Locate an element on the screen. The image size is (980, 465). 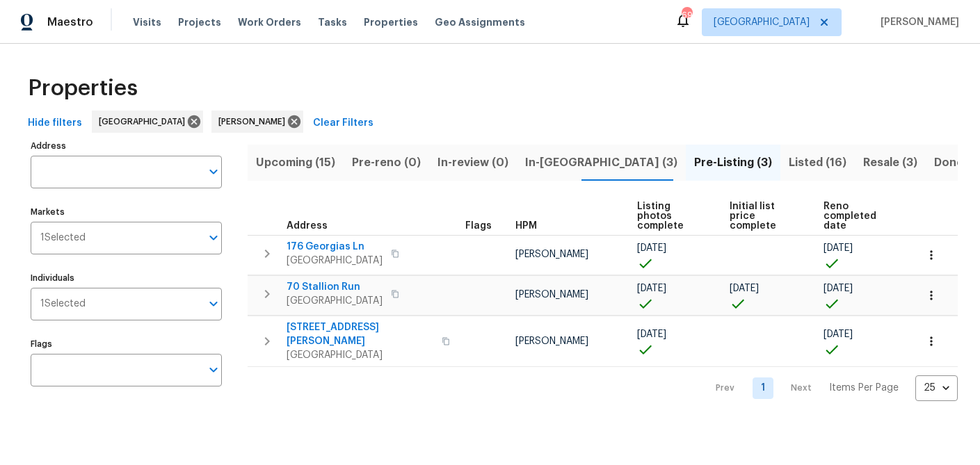
label: Flags is located at coordinates (126, 344).